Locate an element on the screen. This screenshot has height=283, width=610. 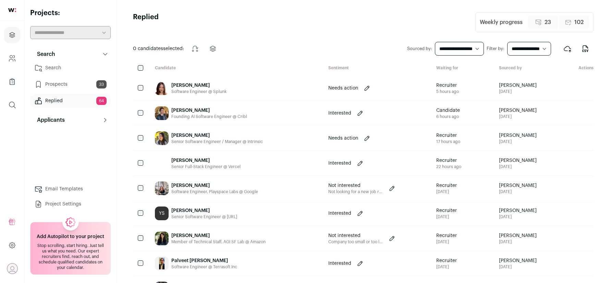
img: 895fdd86e62c844e843ecc9e153d5e4495ed76494143b02b3743892d9a54c6c7 is located at coordinates (162, 88).